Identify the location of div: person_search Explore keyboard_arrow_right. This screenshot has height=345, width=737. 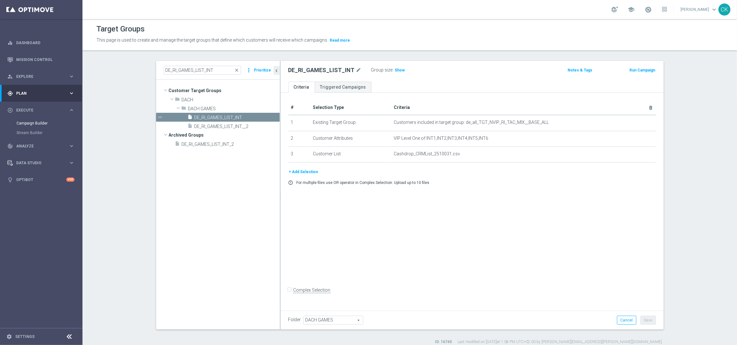
(41, 76).